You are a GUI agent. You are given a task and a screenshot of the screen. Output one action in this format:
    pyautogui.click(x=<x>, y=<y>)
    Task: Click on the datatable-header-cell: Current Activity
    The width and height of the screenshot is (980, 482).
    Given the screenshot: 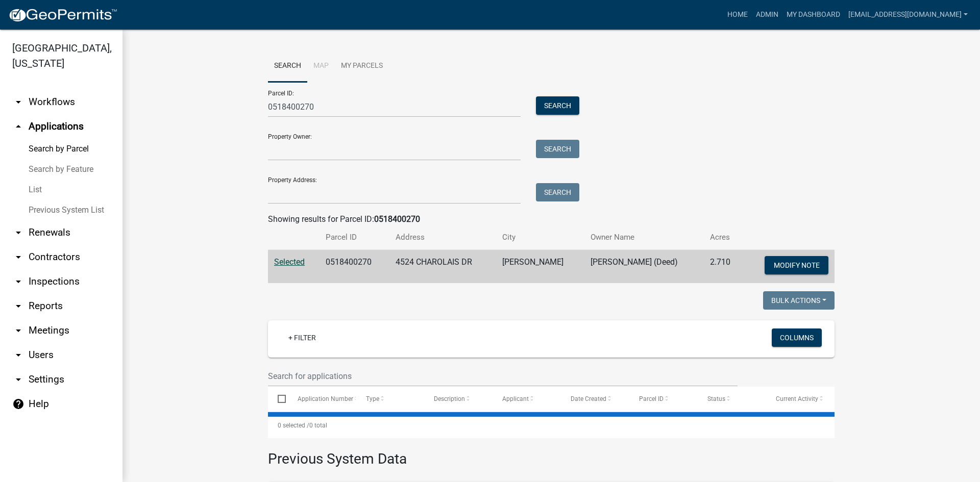 What is the action you would take?
    pyautogui.click(x=800, y=399)
    